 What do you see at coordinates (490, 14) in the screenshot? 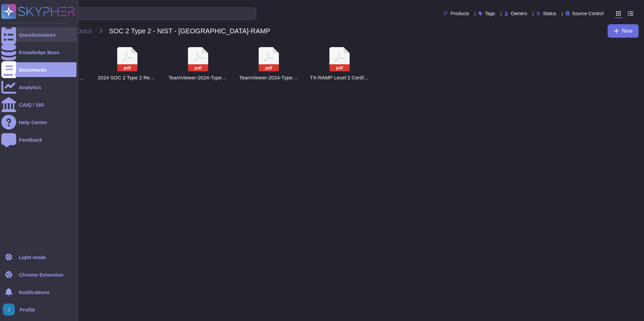
I see `span: Tags` at bounding box center [490, 14].